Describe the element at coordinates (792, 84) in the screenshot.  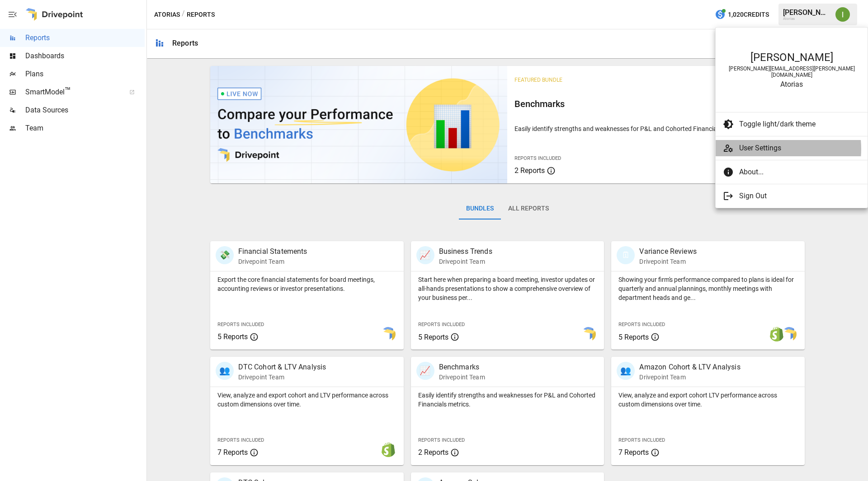
I see `div: Atorias` at that location.